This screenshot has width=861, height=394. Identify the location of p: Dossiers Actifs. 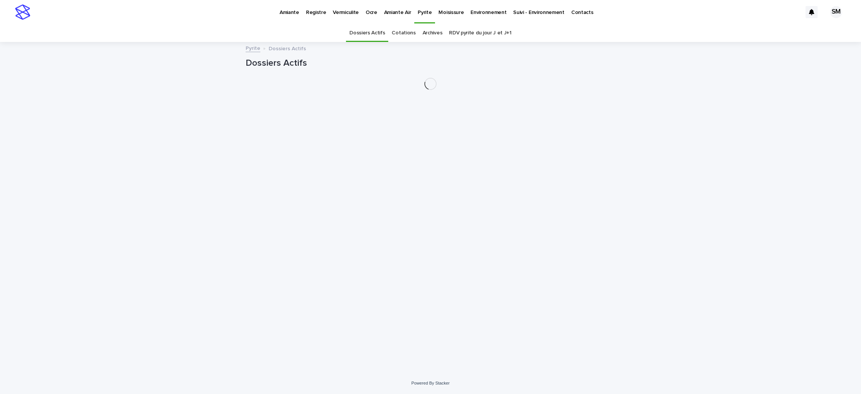
(287, 48).